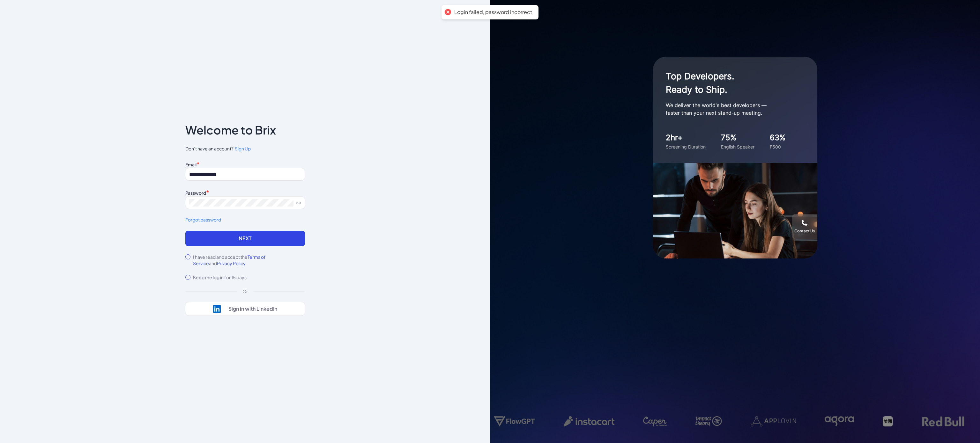  I want to click on div: 75%, so click(737, 138).